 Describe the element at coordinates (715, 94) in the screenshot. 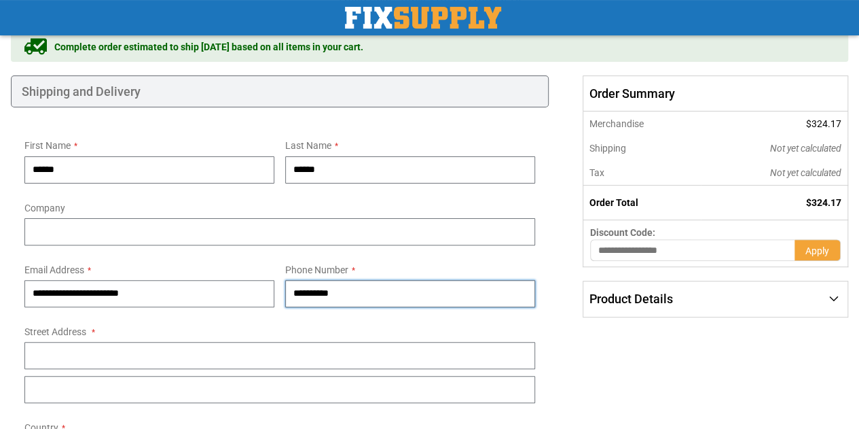

I see `span: Order Summary` at that location.